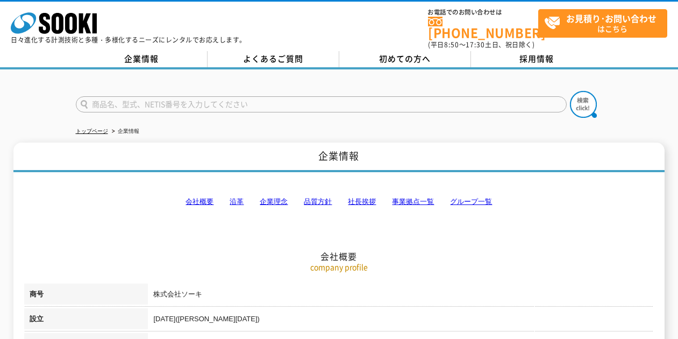  Describe the element at coordinates (603, 23) in the screenshot. I see `a: お見積り･お問い合わせはこちら` at that location.